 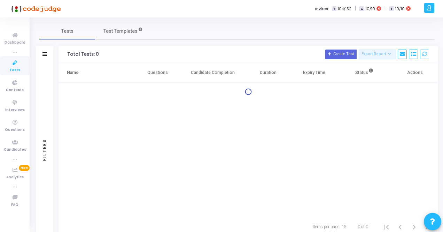 What do you see at coordinates (415, 73) in the screenshot?
I see `th: Actions` at bounding box center [415, 73].